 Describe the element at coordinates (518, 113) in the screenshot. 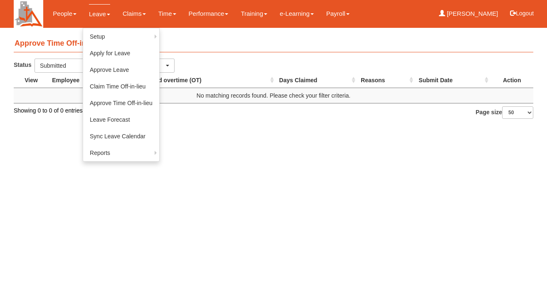

I see `select: Page size` at that location.